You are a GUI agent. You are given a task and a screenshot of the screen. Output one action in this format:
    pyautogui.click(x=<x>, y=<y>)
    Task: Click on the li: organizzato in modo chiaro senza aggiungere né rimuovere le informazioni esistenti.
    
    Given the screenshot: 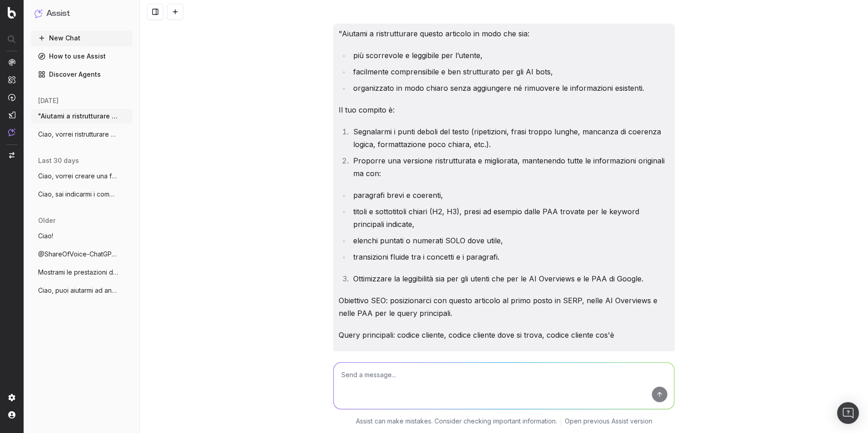 What is the action you would take?
    pyautogui.click(x=510, y=88)
    